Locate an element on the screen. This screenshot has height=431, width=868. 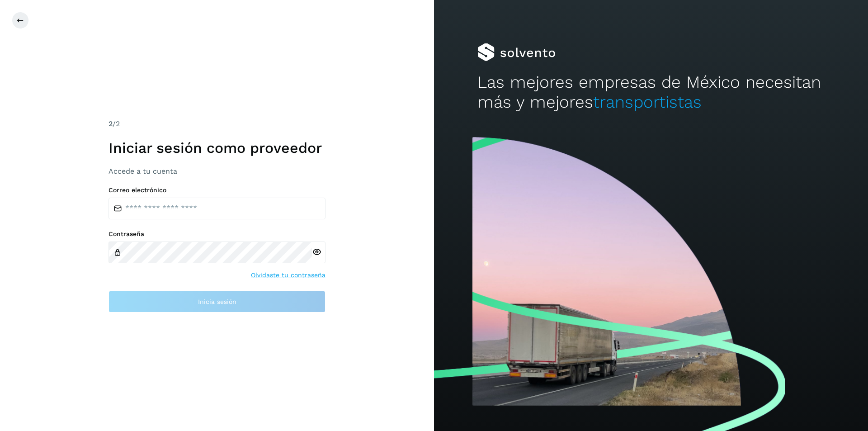
a: Olvidaste tu contraseña is located at coordinates (288, 275).